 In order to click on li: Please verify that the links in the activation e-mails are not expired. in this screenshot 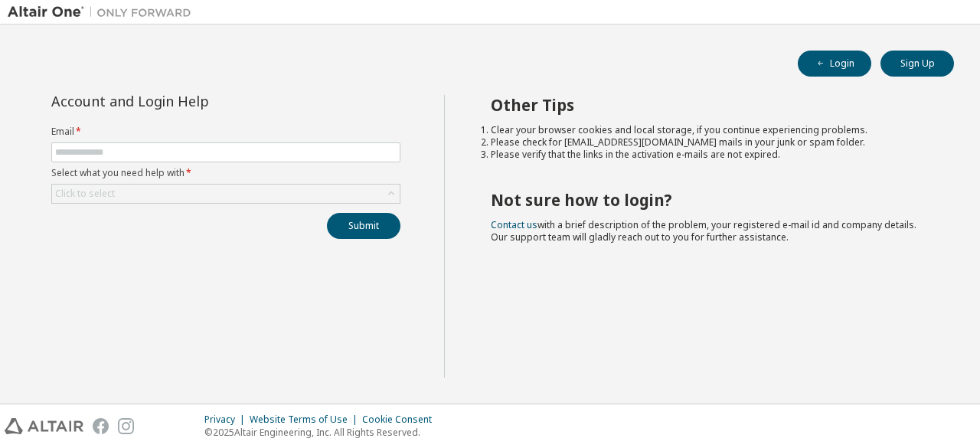, I will do `click(709, 155)`.